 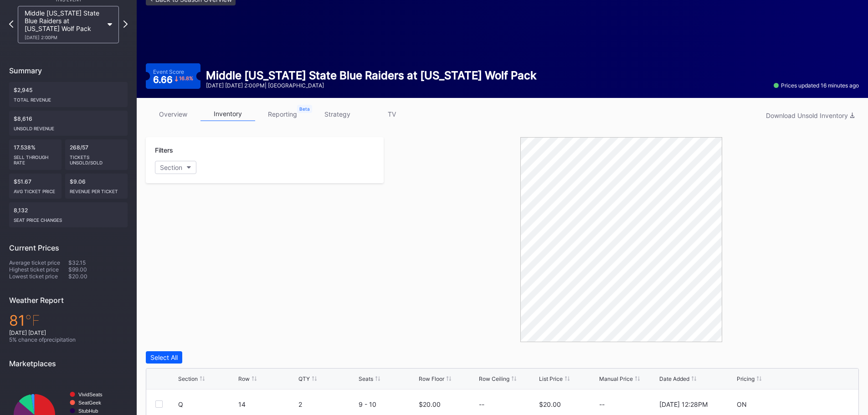 I want to click on a: TV, so click(x=392, y=114).